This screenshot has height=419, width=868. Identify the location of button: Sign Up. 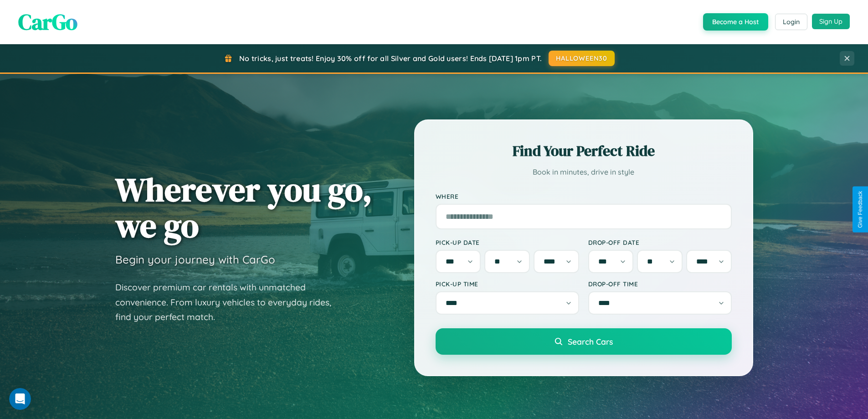
(831, 22).